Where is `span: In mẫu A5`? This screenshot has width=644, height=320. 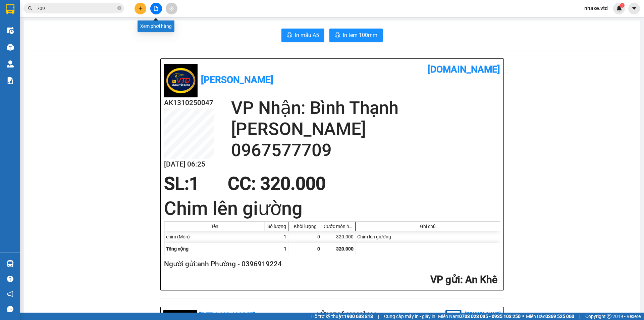
span: In mẫu A5 is located at coordinates (307, 35).